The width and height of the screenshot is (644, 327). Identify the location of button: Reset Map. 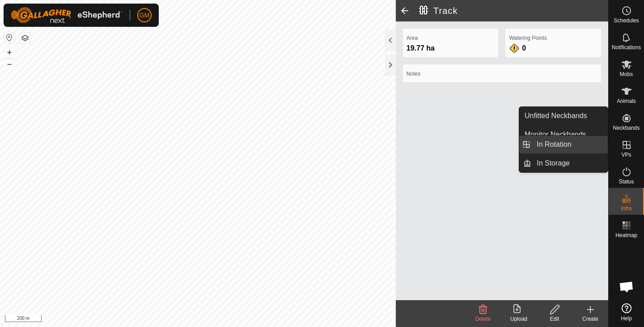
(9, 38).